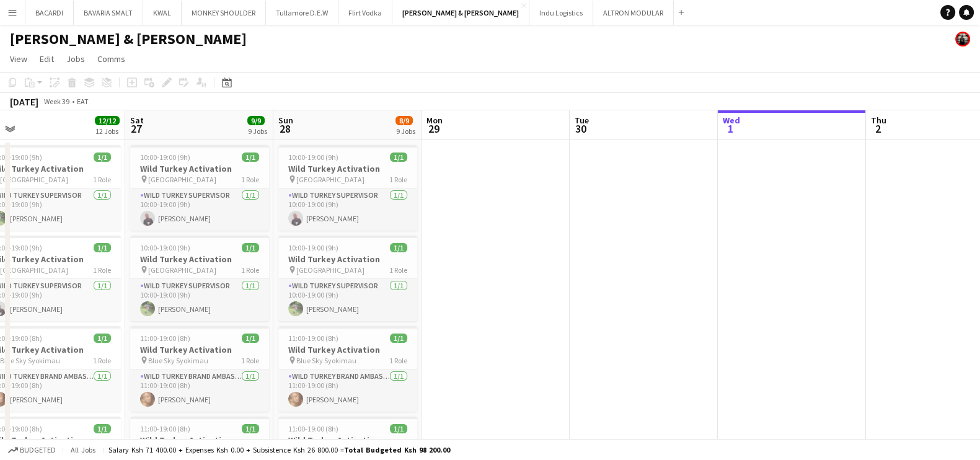 This screenshot has width=980, height=460. I want to click on span: Week 39, so click(56, 101).